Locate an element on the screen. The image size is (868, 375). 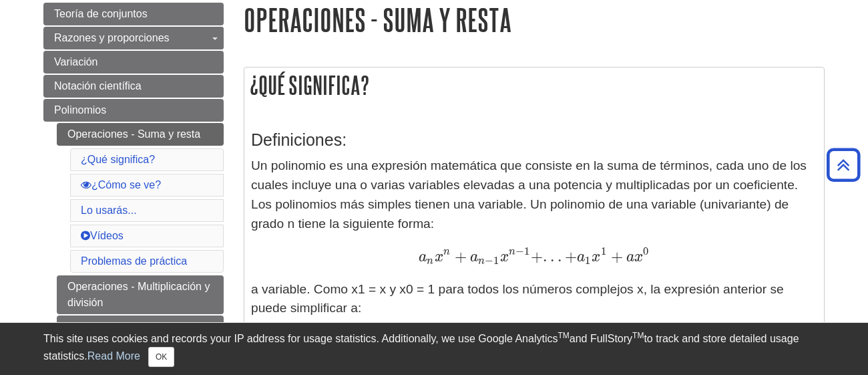
h3: Definiciones: is located at coordinates (534, 140).